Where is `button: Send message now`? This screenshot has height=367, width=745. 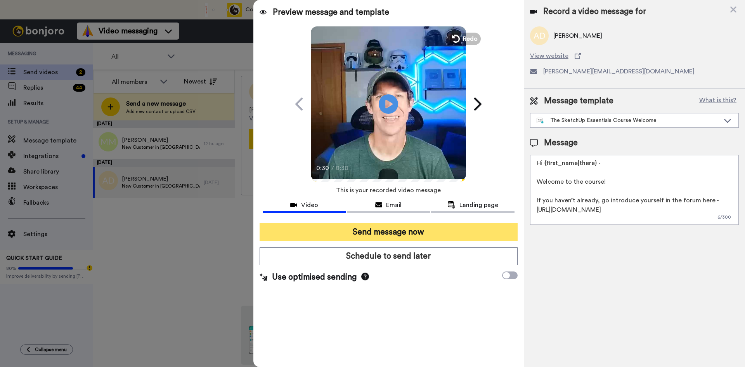
button: Send message now is located at coordinates (389, 232).